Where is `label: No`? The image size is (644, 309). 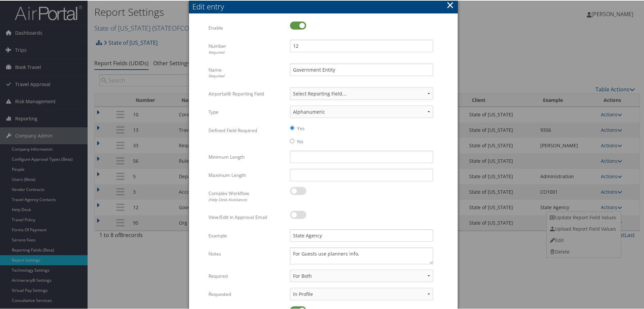 label: No is located at coordinates (300, 141).